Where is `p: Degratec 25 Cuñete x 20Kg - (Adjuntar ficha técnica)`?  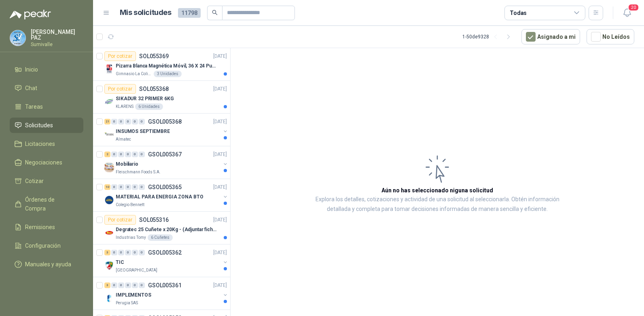
p: Degratec 25 Cuñete x 20Kg - (Adjuntar ficha técnica) is located at coordinates (166, 230).